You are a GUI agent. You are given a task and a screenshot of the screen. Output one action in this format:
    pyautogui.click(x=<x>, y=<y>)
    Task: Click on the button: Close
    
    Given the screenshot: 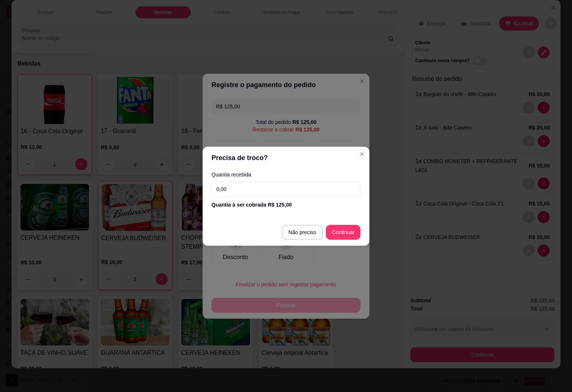 What is the action you would take?
    pyautogui.click(x=362, y=154)
    